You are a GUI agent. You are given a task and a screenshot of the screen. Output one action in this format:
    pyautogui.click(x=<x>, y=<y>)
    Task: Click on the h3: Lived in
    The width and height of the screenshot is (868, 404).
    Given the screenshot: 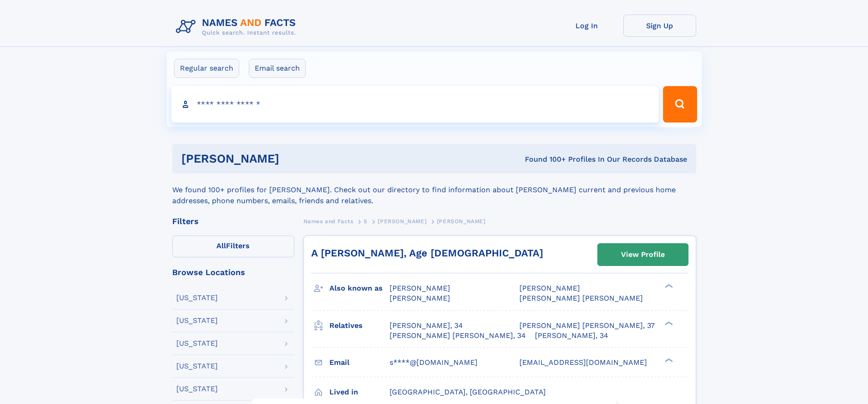 What is the action you would take?
    pyautogui.click(x=359, y=393)
    